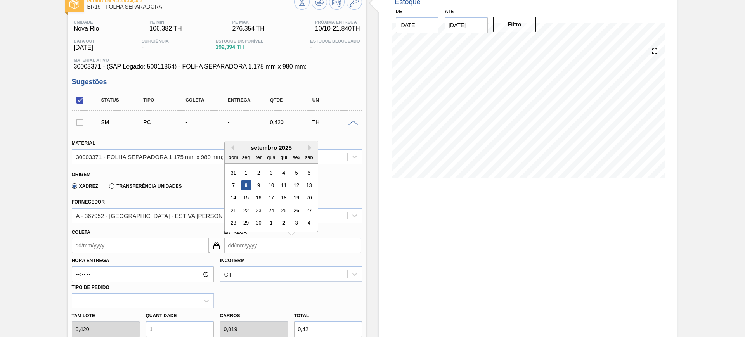  I want to click on div: Choose sábado, 20 de setembro de 2025, so click(308, 198).